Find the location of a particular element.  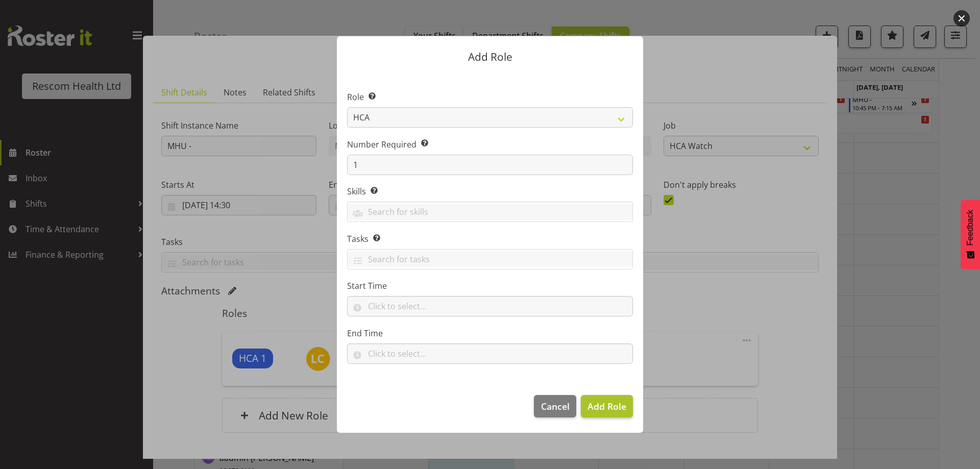

label: End Time is located at coordinates (490, 333).